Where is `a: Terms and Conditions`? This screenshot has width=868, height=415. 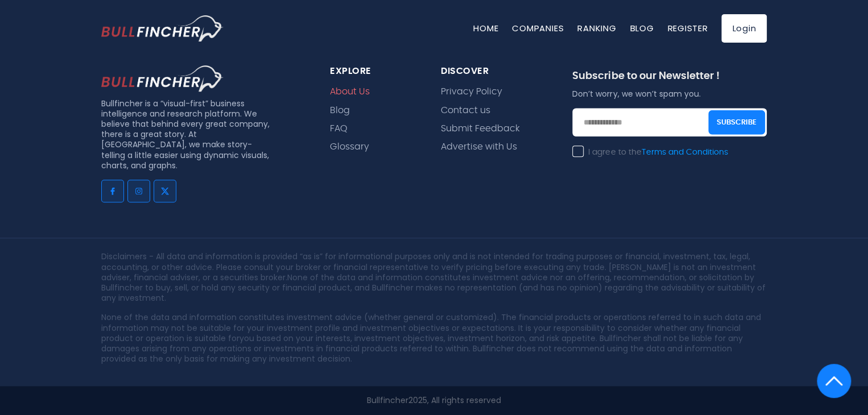 a: Terms and Conditions is located at coordinates (684, 152).